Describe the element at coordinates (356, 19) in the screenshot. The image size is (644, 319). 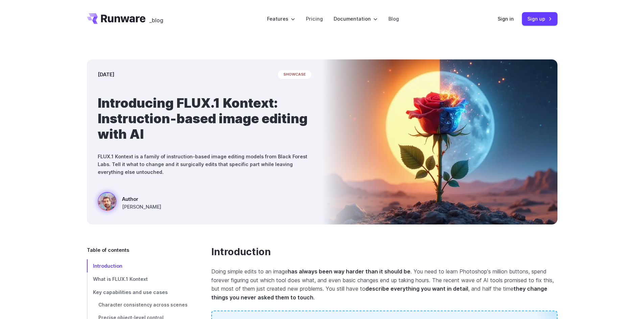
I see `label: Documentation` at that location.